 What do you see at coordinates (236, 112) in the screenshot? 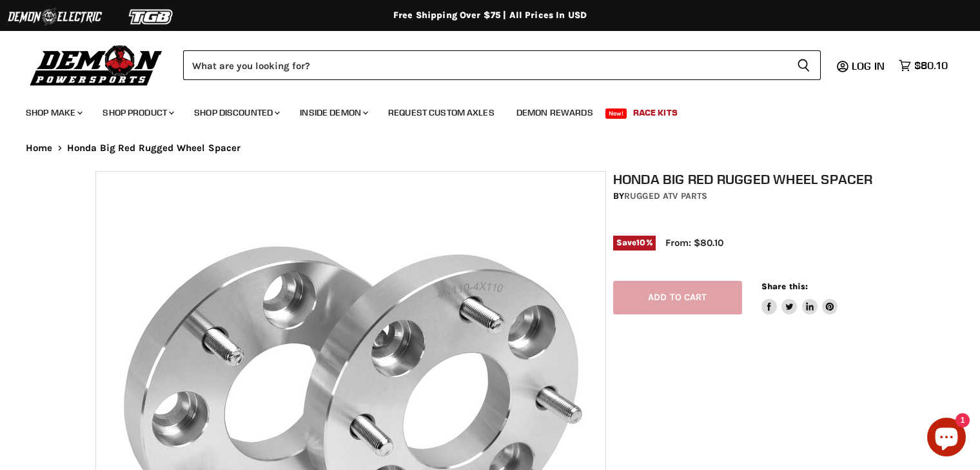
I see `a: Shop Discounted` at bounding box center [236, 112].